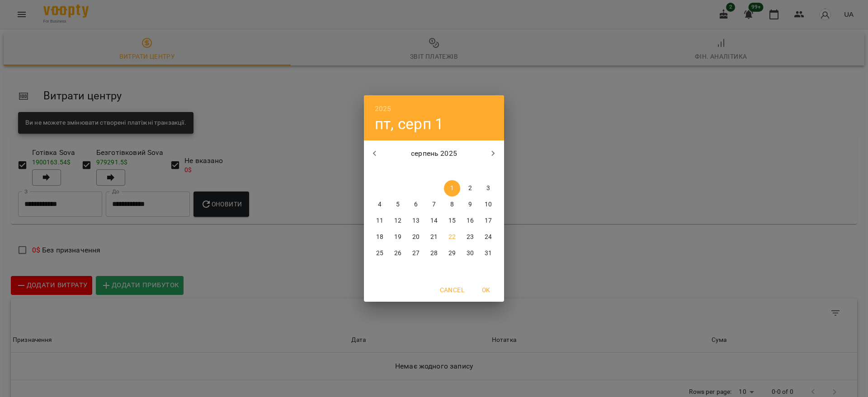  I want to click on p: 24, so click(489, 237).